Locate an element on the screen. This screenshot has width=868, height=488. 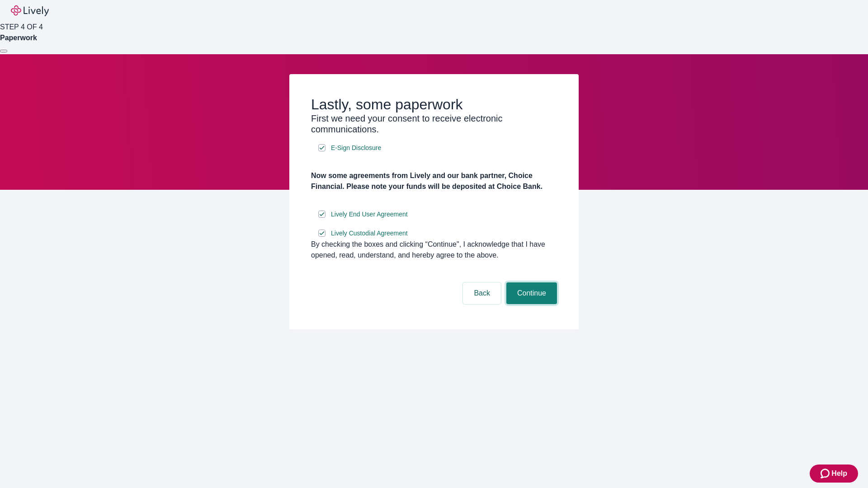
h2: Lastly, some paperwork is located at coordinates (434, 105).